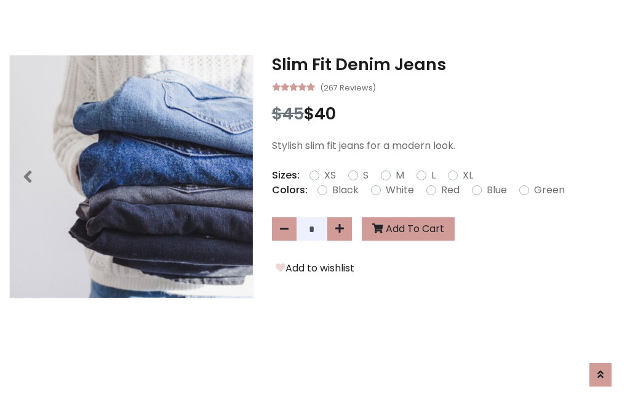 The width and height of the screenshot is (630, 405). I want to click on label: M, so click(400, 175).